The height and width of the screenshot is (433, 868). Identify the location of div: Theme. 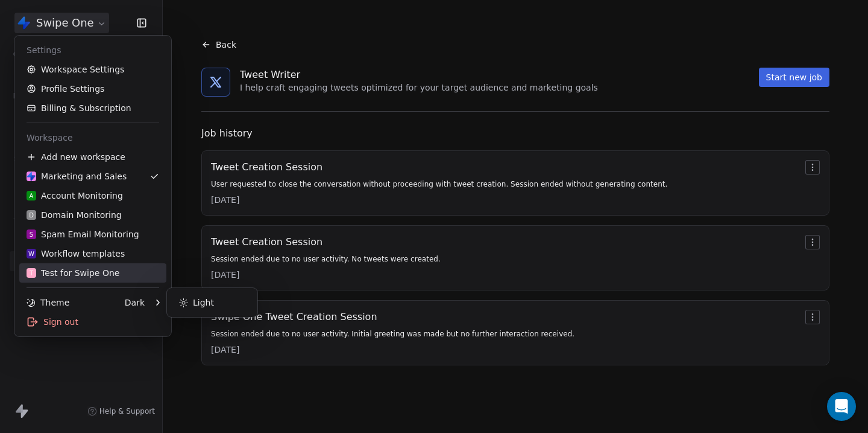
(48, 302).